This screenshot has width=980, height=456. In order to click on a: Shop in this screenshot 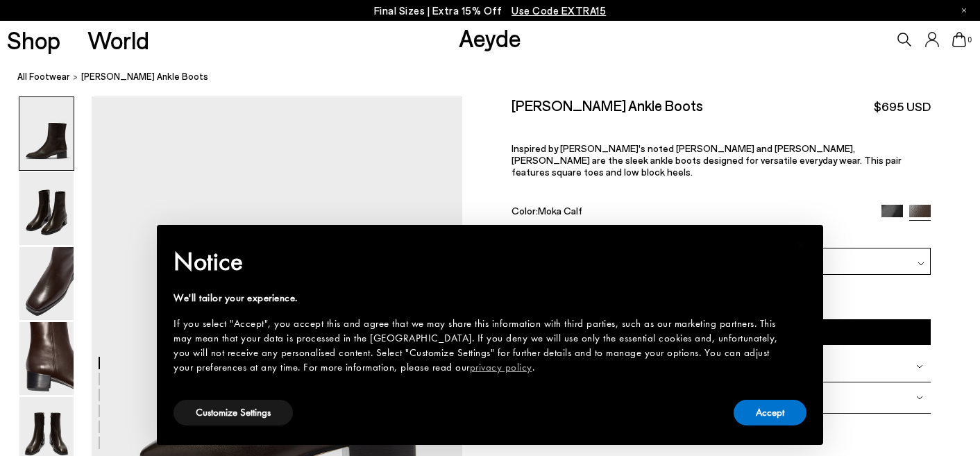, I will do `click(33, 40)`.